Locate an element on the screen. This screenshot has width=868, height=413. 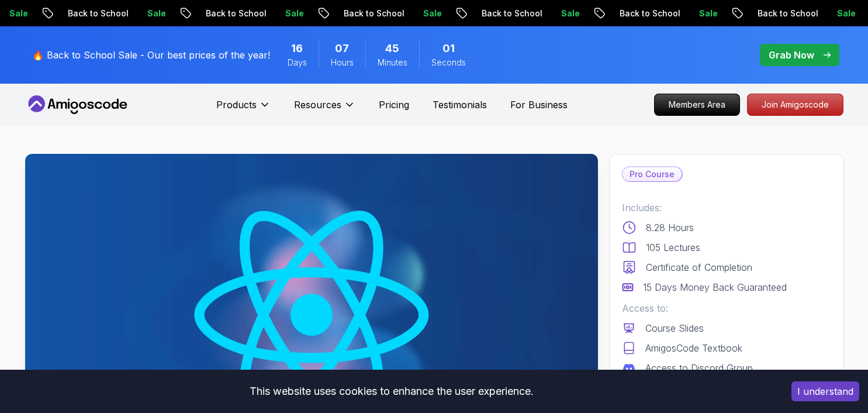
p: Join Amigoscode is located at coordinates (795, 105).